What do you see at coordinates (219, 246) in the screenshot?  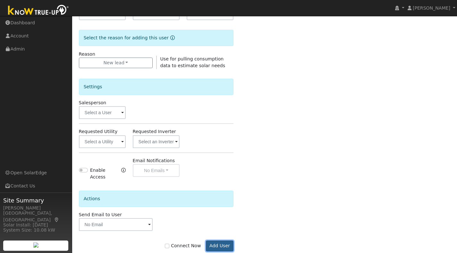 I see `button: Add User` at bounding box center [219, 246].